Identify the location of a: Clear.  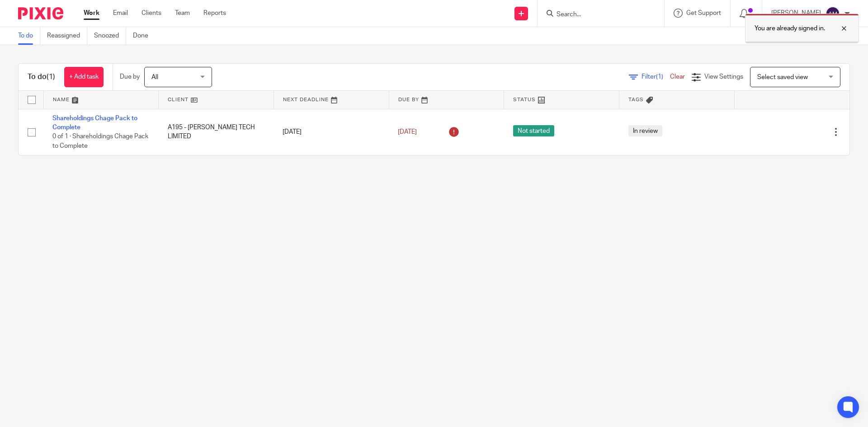
(677, 77).